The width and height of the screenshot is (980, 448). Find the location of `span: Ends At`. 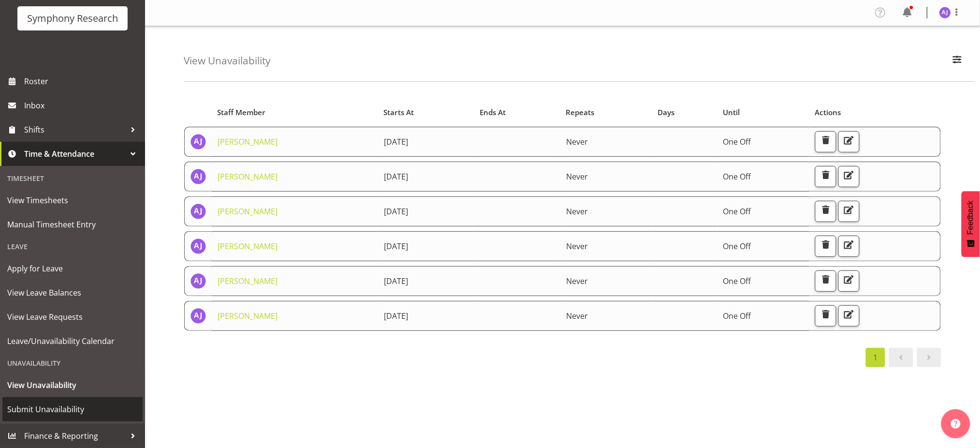

span: Ends At is located at coordinates (493, 113).